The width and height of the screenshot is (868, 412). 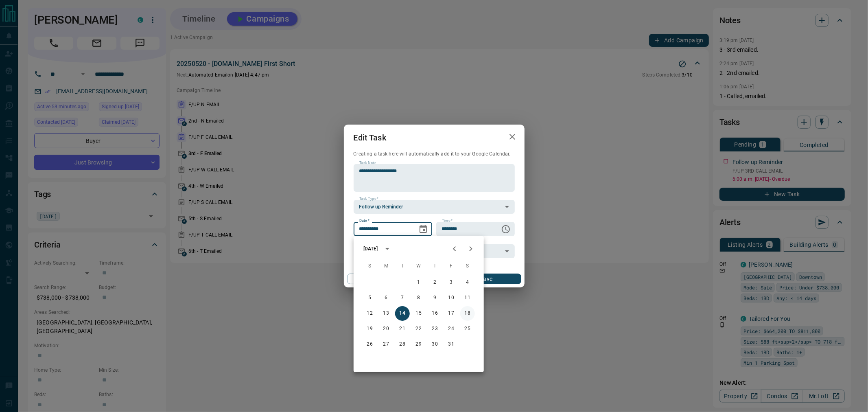 I want to click on button: 7, so click(x=403, y=298).